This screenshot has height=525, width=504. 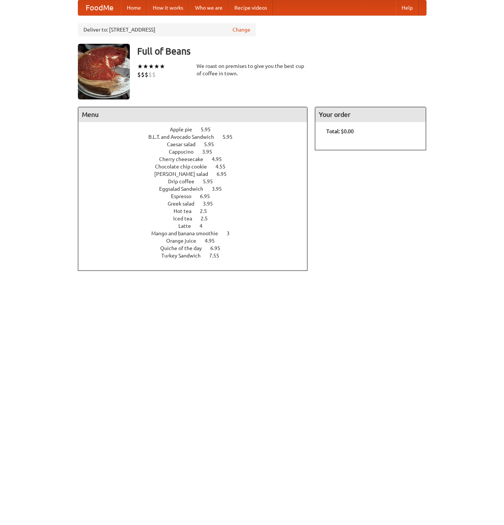 What do you see at coordinates (197, 189) in the screenshot?
I see `a: Eggsalad Sandwich 3.95` at bounding box center [197, 189].